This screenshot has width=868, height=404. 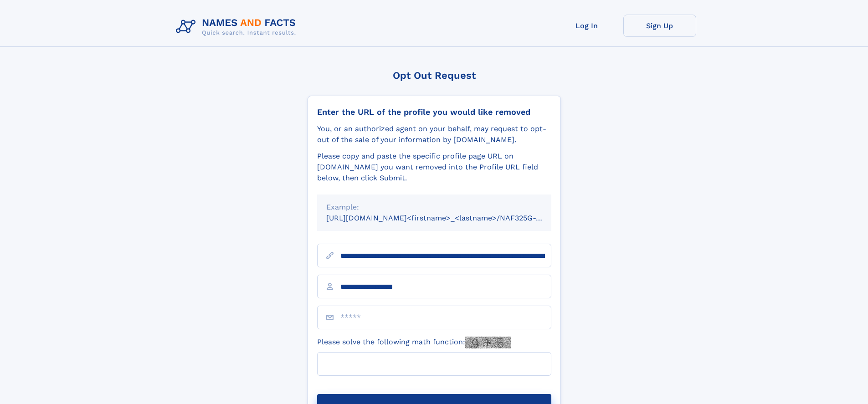 What do you see at coordinates (586, 25) in the screenshot?
I see `a: Log In` at bounding box center [586, 25].